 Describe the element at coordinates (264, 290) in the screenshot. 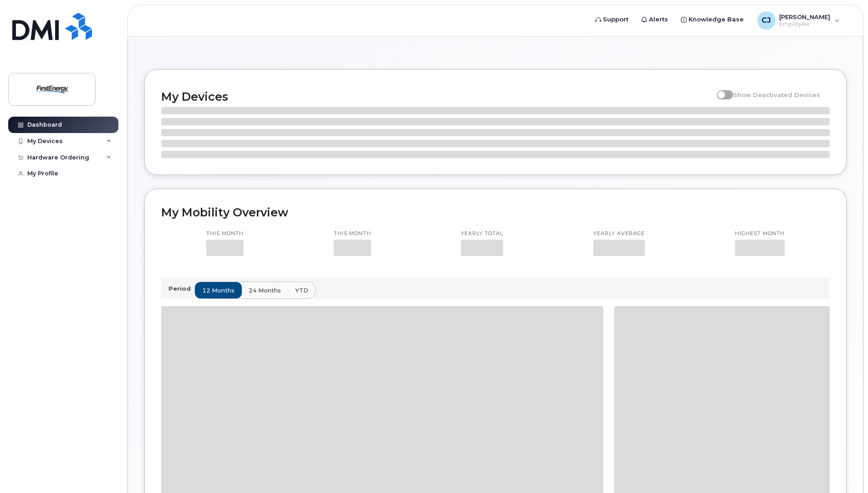

I see `span: 24 months` at that location.